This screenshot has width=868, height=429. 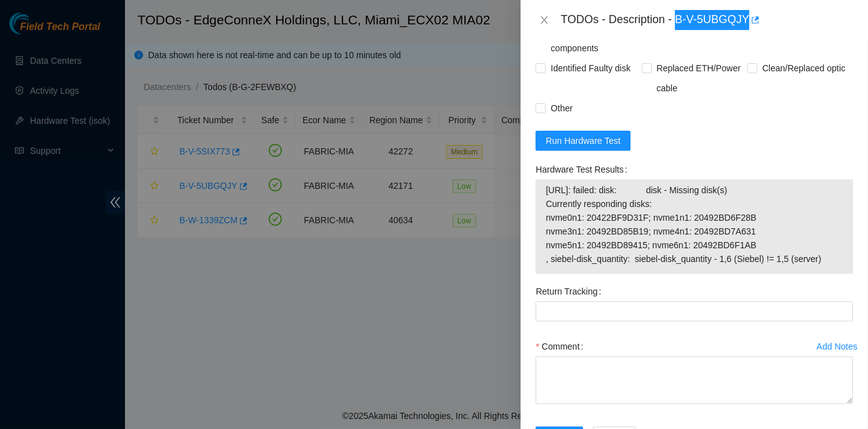 What do you see at coordinates (583, 140) in the screenshot?
I see `button: Run Hardware Test` at bounding box center [583, 140].